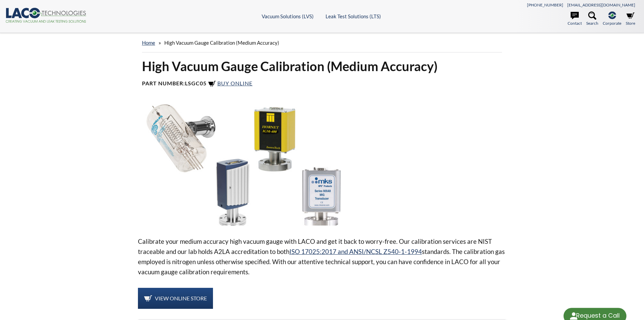 The width and height of the screenshot is (644, 320). I want to click on a: Vacuum Solutions (LVS), so click(288, 16).